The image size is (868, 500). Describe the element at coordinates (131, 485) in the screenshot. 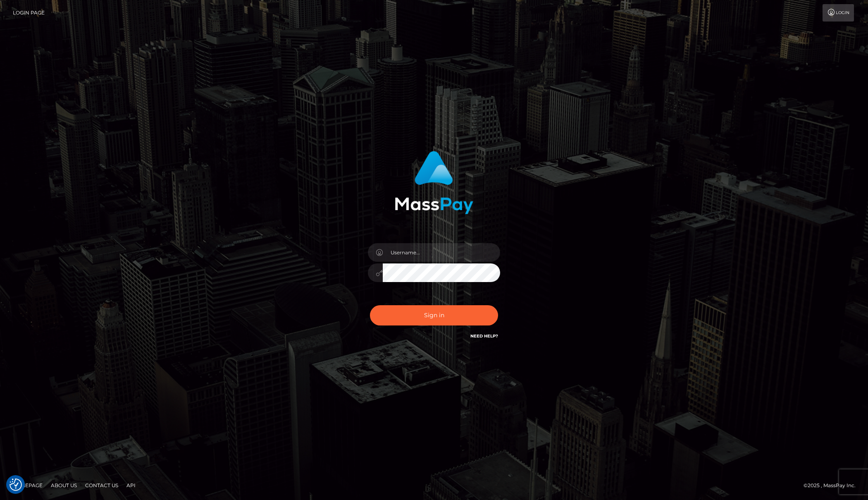

I see `a: API` at that location.